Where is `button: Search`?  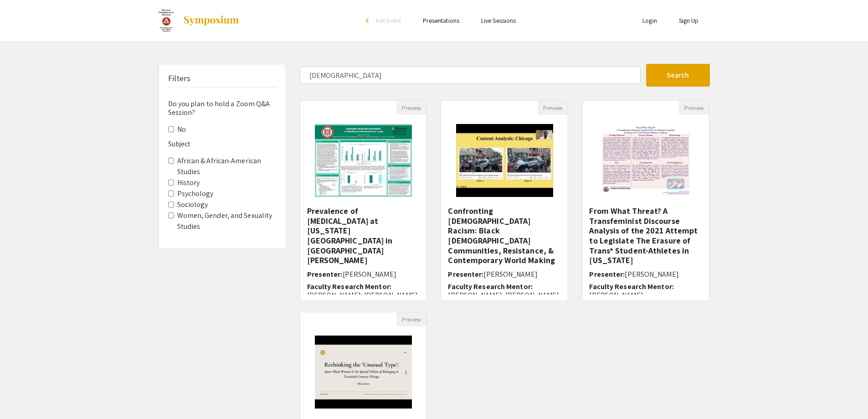
button: Search is located at coordinates (678, 76).